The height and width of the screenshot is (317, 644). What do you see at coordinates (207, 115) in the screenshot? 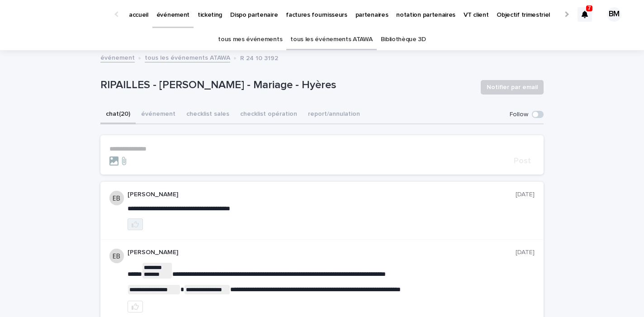
I see `button: checklist sales` at bounding box center [207, 115].